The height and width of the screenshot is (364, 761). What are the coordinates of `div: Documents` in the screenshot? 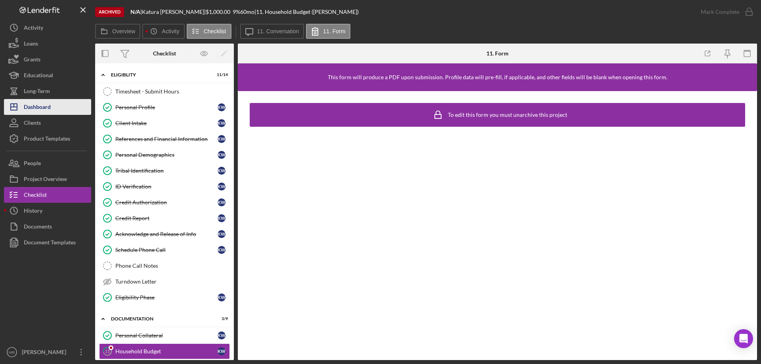 It's located at (38, 227).